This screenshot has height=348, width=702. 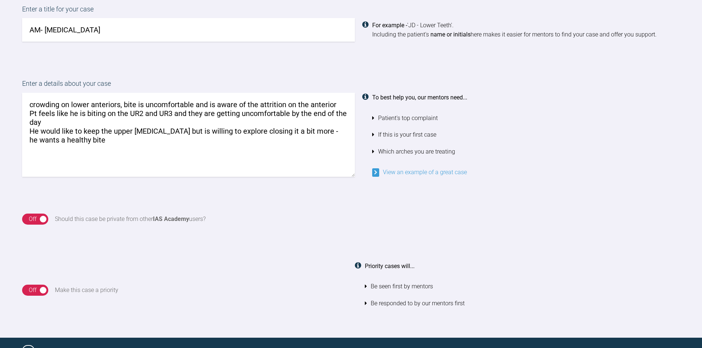 I want to click on li: Patient's top complaint, so click(x=526, y=118).